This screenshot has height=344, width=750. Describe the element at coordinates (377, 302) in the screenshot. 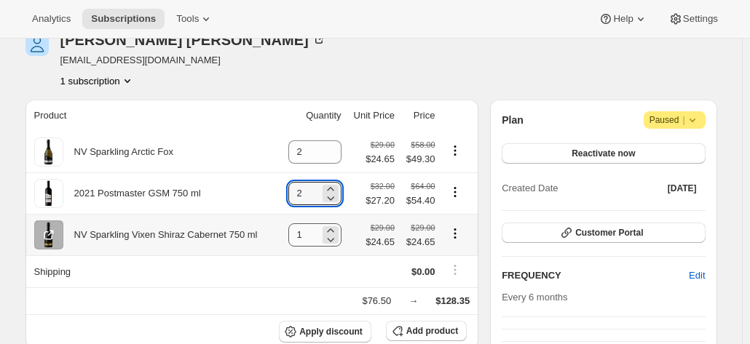

I see `div: $76.50` at that location.